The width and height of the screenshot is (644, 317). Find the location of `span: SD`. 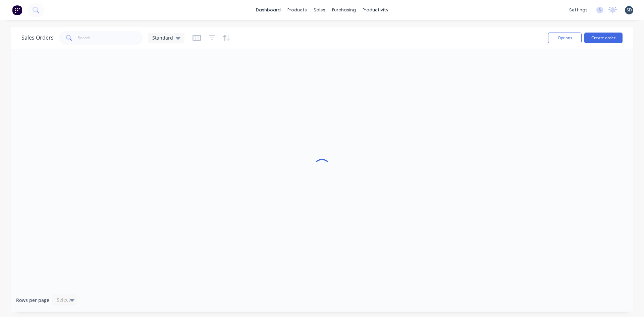

span: SD is located at coordinates (629, 10).